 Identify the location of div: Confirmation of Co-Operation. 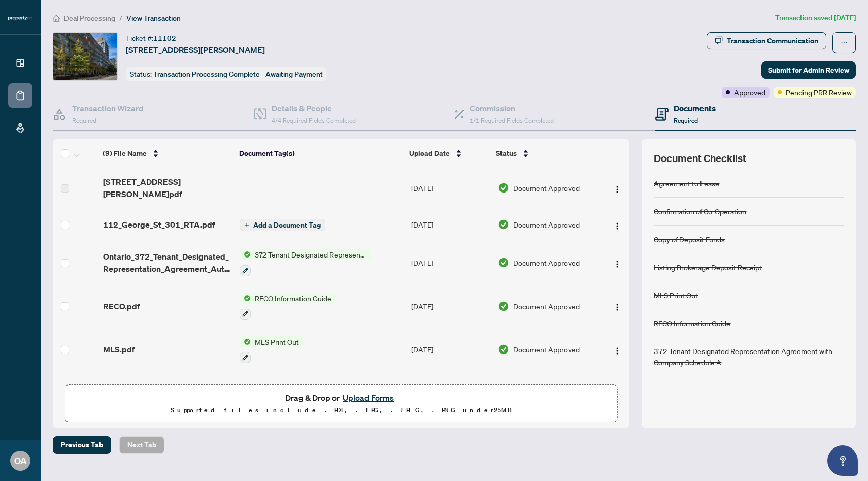
(700, 212).